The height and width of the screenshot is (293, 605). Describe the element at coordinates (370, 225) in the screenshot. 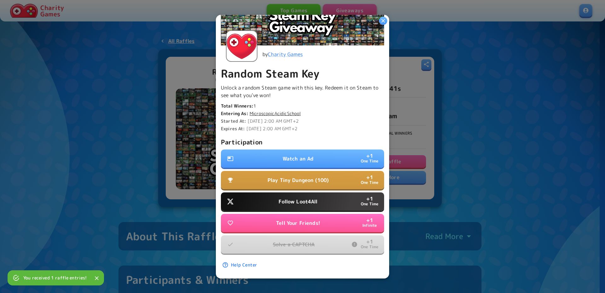

I see `p: Infinite` at that location.